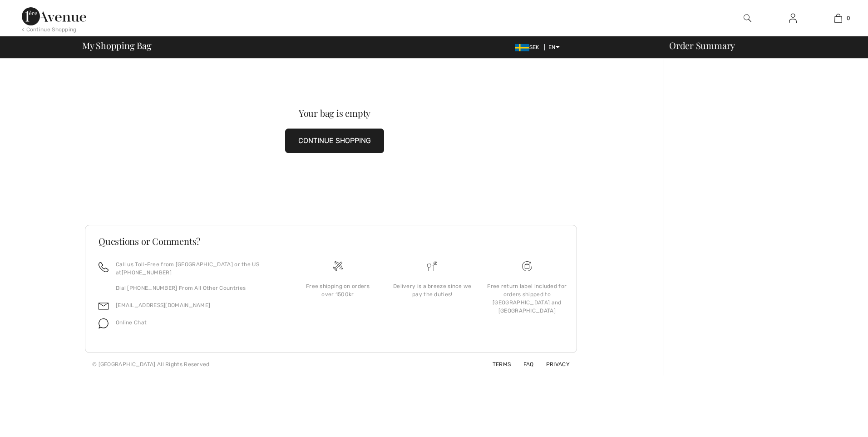 The height and width of the screenshot is (437, 868). Describe the element at coordinates (554, 47) in the screenshot. I see `span: EN` at that location.